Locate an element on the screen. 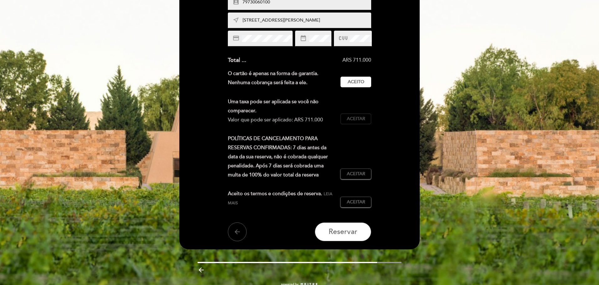  span: Leia mais is located at coordinates (280, 198).